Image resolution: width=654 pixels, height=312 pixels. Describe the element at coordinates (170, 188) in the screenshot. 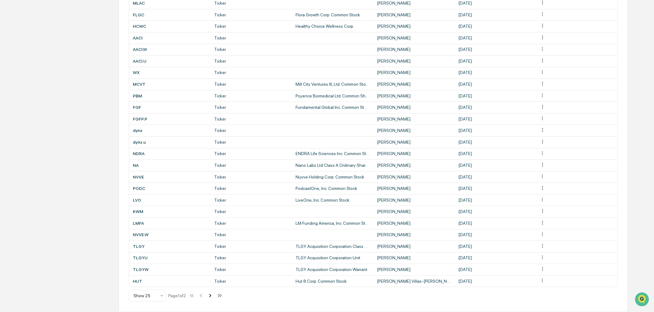

I see `div: PODC` at that location.